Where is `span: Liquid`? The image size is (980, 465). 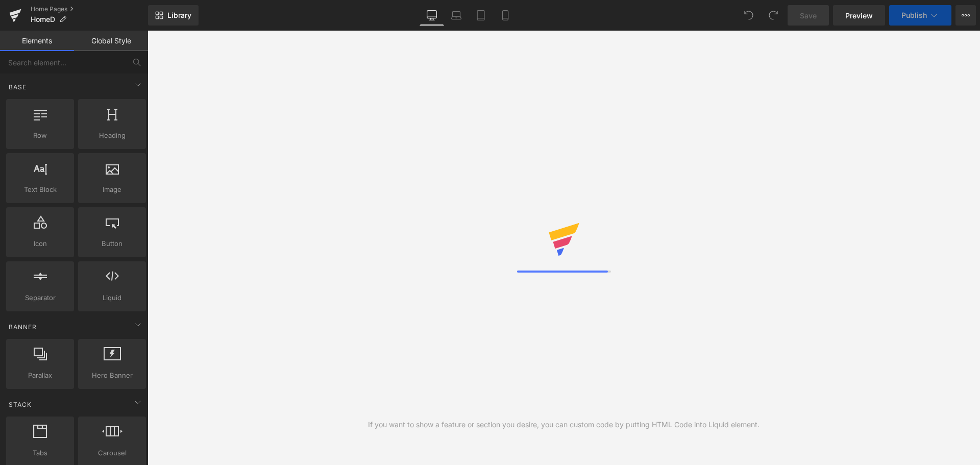
span: Liquid is located at coordinates (112, 297).